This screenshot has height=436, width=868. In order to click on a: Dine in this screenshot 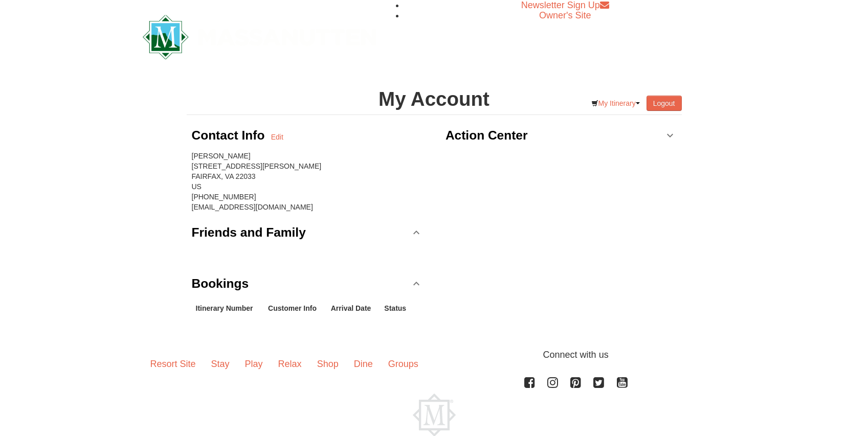, I will do `click(363, 363)`.